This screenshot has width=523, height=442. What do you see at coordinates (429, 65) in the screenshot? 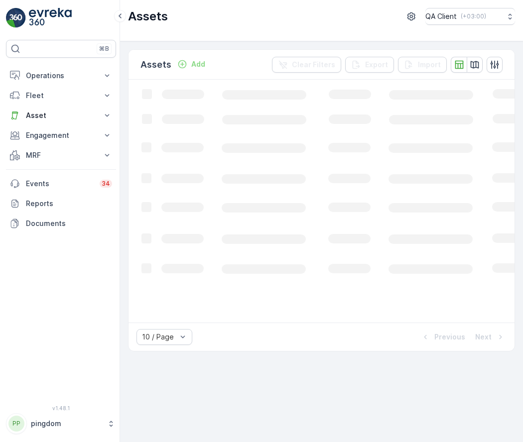
I see `p: Import` at bounding box center [429, 65].